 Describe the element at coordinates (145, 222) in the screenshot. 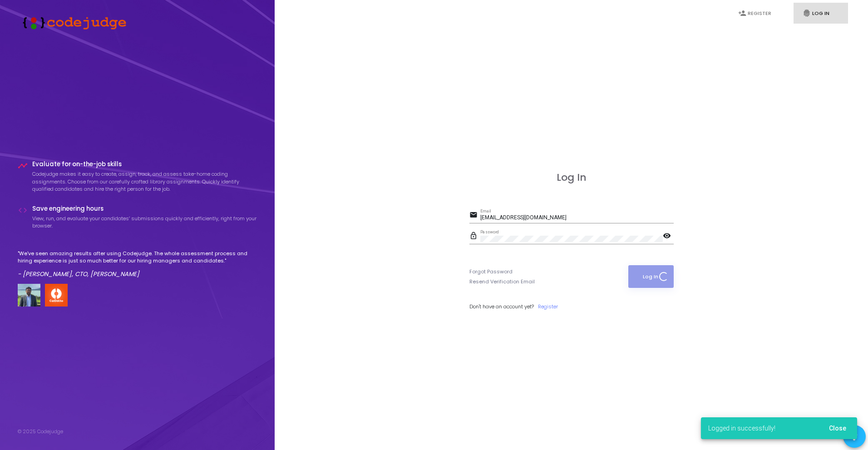

I see `p: View, run, and evaluate your candidates’ submissions quickly and efficiently, right from your bro...` at that location.